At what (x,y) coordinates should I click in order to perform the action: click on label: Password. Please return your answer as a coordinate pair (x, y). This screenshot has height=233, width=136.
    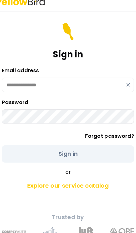
    Looking at the image, I should click on (21, 97).